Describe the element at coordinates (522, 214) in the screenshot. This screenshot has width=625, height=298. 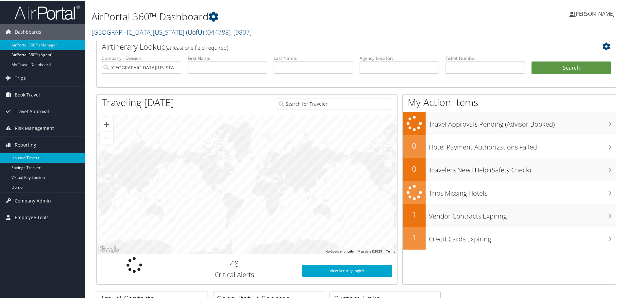
I see `h3: Vendor Contracts Expiring` at that location.